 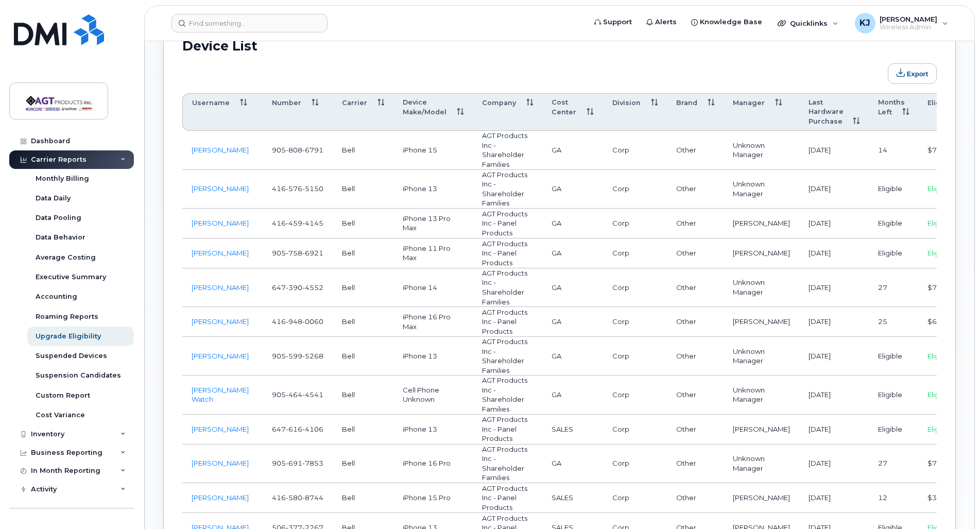 I want to click on span: 576, so click(x=294, y=189).